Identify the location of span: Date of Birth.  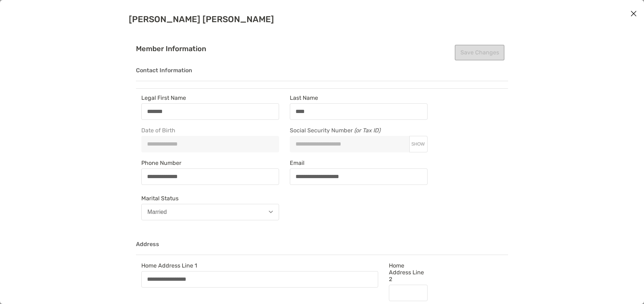
(210, 130).